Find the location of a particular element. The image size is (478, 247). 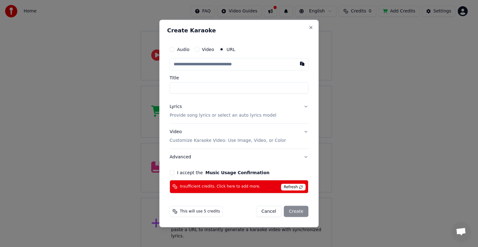

p: Customize Karaoke Video: Use Image, Video, or Color is located at coordinates (228, 141).